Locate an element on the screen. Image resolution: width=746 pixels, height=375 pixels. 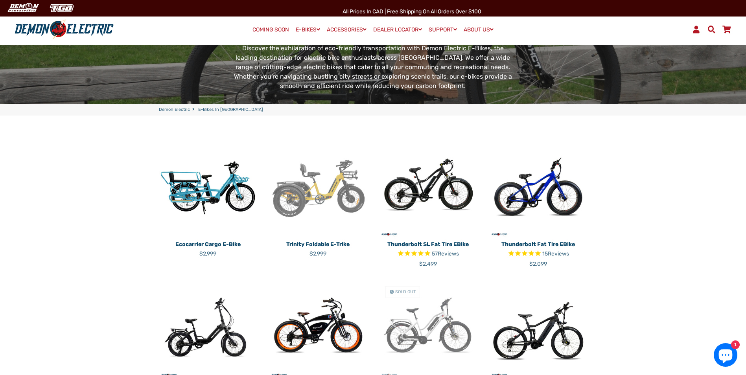
span: 15 reviews is located at coordinates (556, 254).